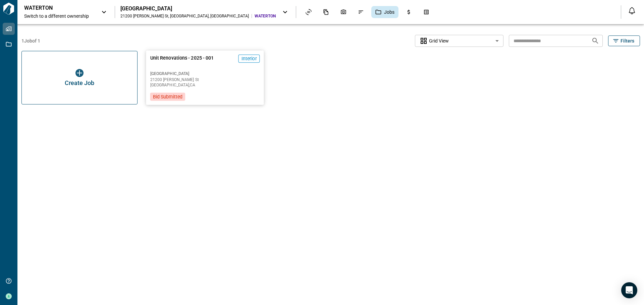 The image size is (644, 305). I want to click on div: Photos, so click(343, 12).